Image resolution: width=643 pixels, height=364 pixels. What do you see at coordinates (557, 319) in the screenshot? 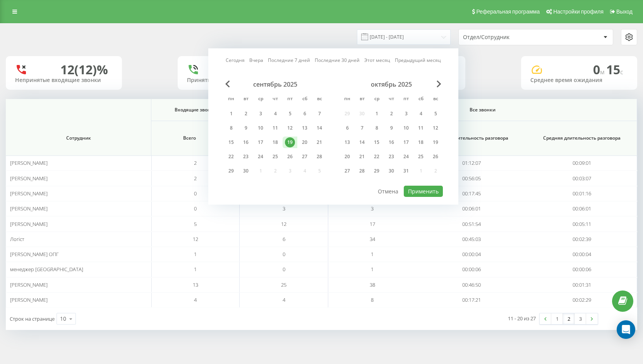
I see `a: 1` at bounding box center [557, 319].